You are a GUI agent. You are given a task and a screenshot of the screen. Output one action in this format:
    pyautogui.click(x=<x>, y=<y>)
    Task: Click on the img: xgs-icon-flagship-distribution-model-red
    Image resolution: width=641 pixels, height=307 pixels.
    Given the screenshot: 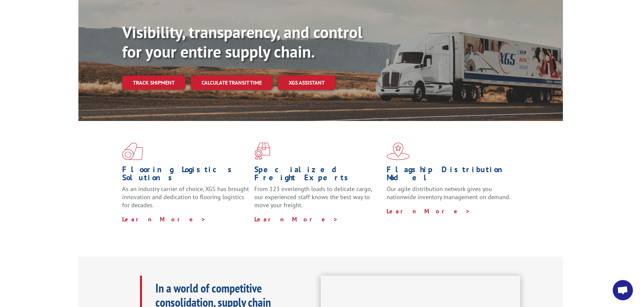 What is the action you would take?
    pyautogui.click(x=398, y=151)
    